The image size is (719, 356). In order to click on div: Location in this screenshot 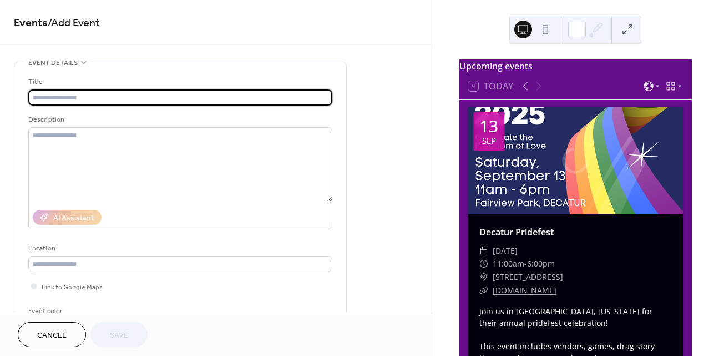, I will do `click(179, 248)`.